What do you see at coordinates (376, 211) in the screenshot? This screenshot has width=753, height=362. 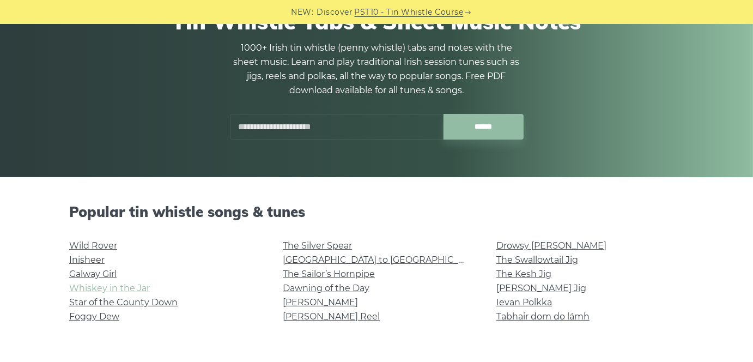 I see `h2: Popular tin whistle songs & tunes` at bounding box center [376, 211].